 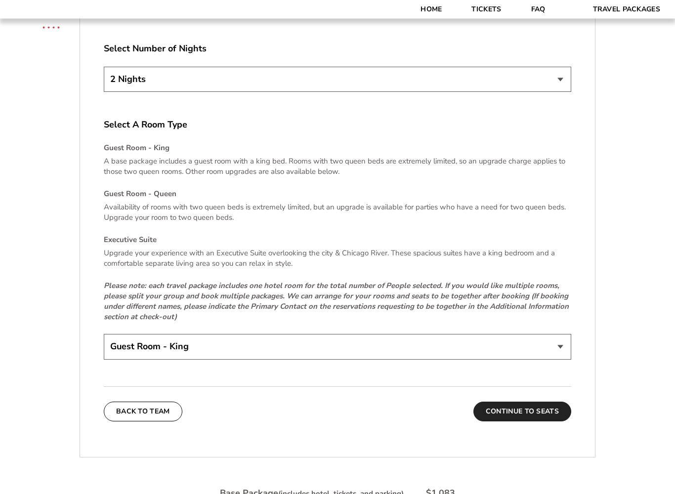 I want to click on label: Select A Room Type, so click(x=337, y=125).